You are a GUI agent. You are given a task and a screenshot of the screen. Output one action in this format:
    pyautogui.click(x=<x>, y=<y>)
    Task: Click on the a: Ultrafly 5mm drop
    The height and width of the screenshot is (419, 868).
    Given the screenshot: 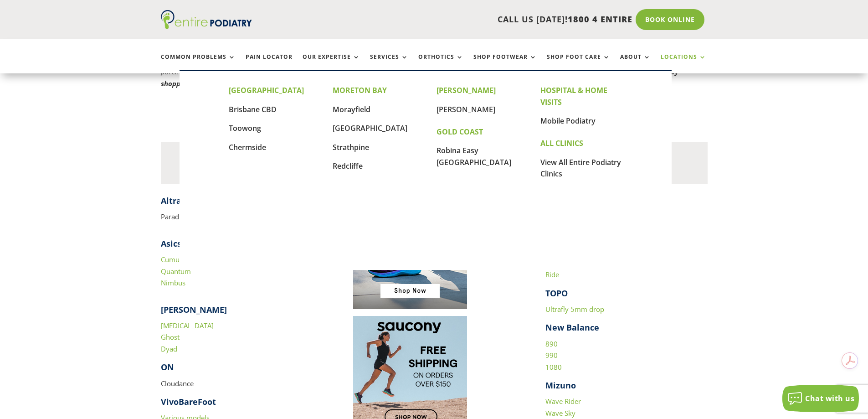 What is the action you would take?
    pyautogui.click(x=575, y=309)
    